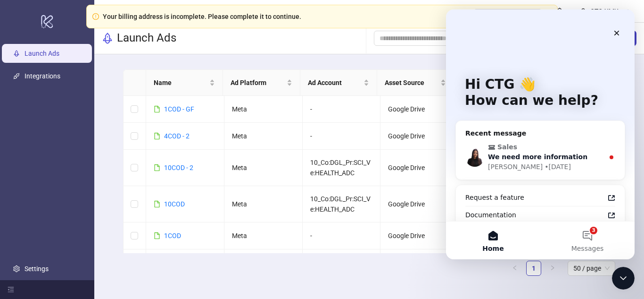  What do you see at coordinates (583, 12) in the screenshot?
I see `span: user` at bounding box center [583, 12].